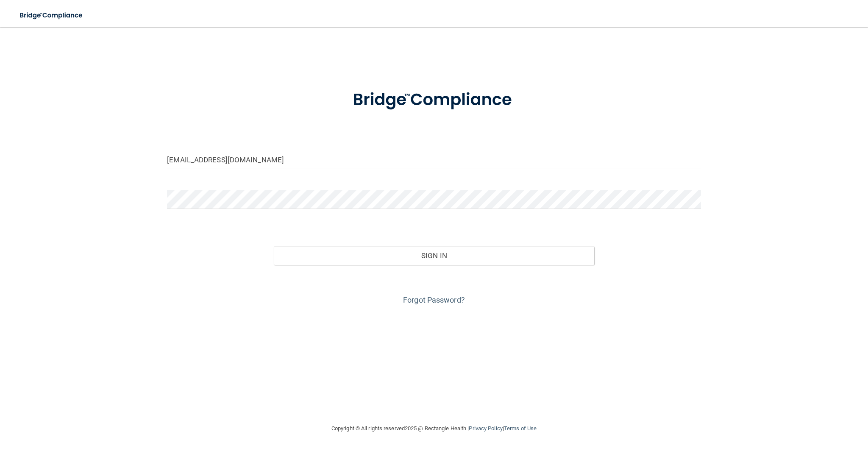 This screenshot has width=868, height=451. What do you see at coordinates (485, 428) in the screenshot?
I see `a: Privacy Policy` at bounding box center [485, 428].